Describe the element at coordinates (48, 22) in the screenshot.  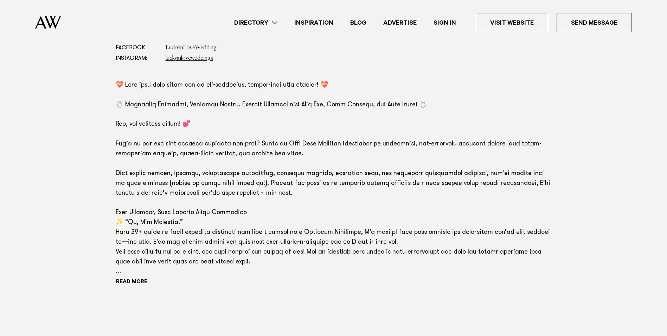
I see `img: Auckland Weddings Logo` at that location.